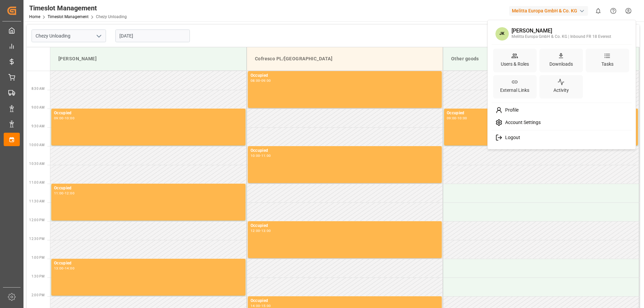 This screenshot has width=644, height=308. What do you see at coordinates (515, 90) in the screenshot?
I see `div: External Links` at bounding box center [515, 90].